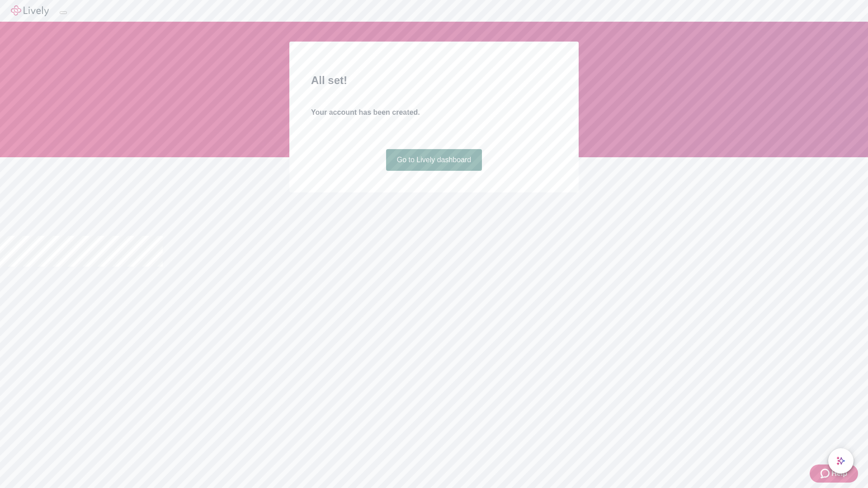  What do you see at coordinates (434, 112) in the screenshot?
I see `h4: Your account has been created.` at bounding box center [434, 112].